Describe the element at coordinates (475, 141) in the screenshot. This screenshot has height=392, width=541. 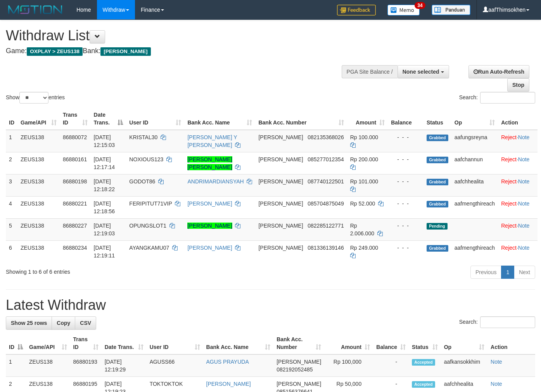
I see `td: aafungsreyna` at that location.